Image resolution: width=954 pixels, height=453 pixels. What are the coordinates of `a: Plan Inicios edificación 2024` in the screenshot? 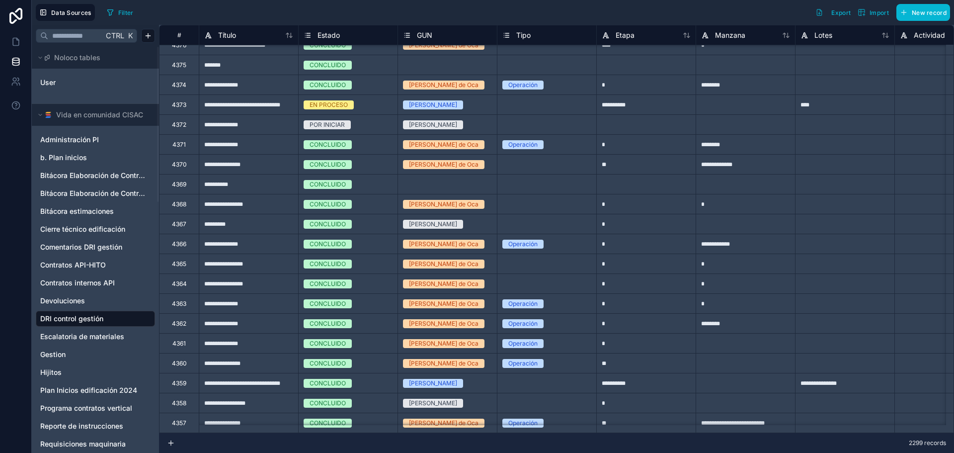 It's located at (94, 390).